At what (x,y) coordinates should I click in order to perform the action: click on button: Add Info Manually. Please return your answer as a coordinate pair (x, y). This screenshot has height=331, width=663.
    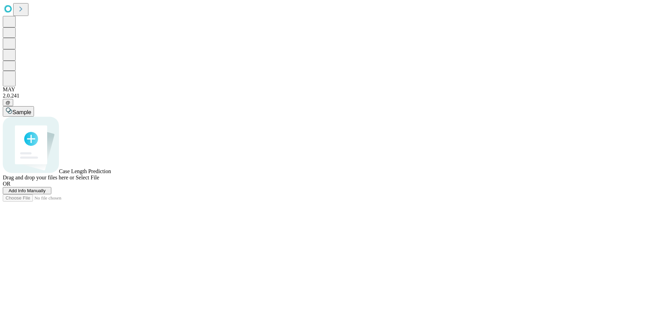
    Looking at the image, I should click on (27, 190).